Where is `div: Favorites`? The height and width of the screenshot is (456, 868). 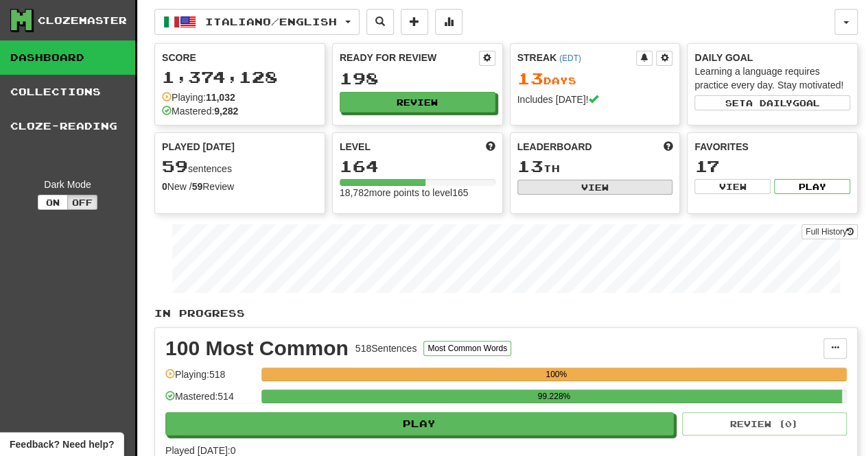 div: Favorites is located at coordinates (772, 146).